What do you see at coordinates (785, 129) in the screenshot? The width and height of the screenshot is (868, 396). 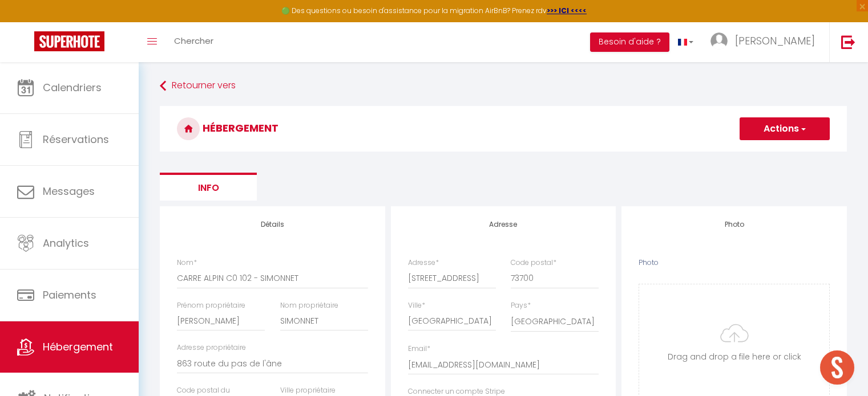 I see `button: Actions` at bounding box center [785, 129].